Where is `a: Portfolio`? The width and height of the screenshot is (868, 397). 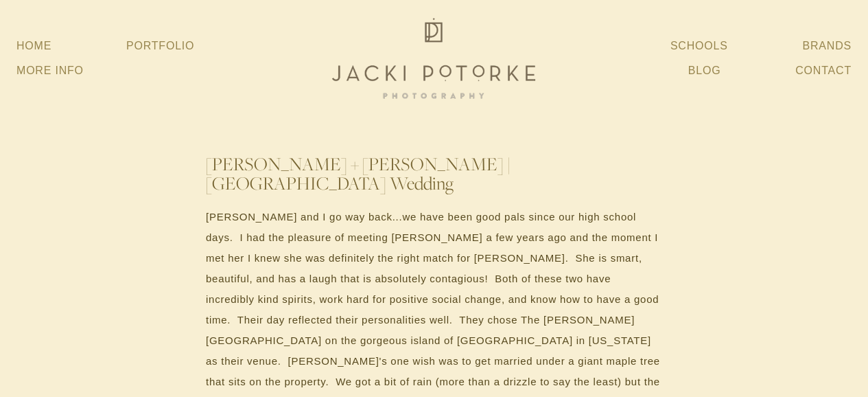 a: Portfolio is located at coordinates (160, 45).